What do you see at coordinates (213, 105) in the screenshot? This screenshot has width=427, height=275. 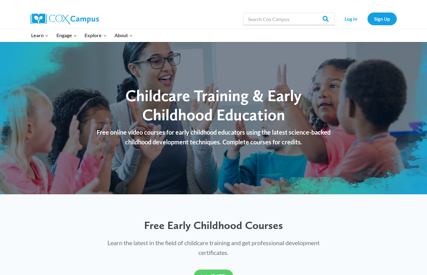 I see `span: Childcare Training & Early Childhood Education` at bounding box center [213, 105].